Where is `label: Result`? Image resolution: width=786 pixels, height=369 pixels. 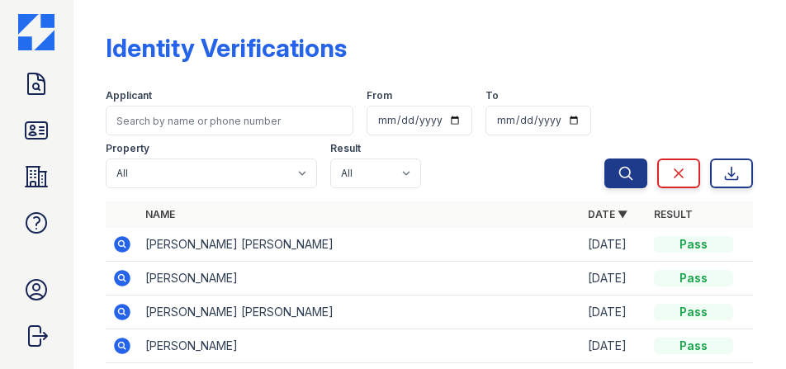
label: Result is located at coordinates (345, 149).